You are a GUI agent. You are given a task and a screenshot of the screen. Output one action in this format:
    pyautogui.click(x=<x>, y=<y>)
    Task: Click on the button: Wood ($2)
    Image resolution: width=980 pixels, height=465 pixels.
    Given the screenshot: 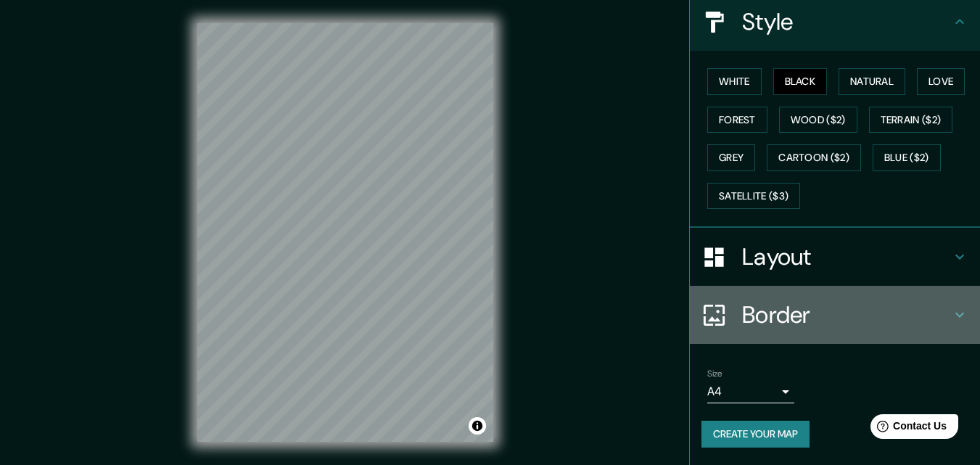 What is the action you would take?
    pyautogui.click(x=818, y=120)
    